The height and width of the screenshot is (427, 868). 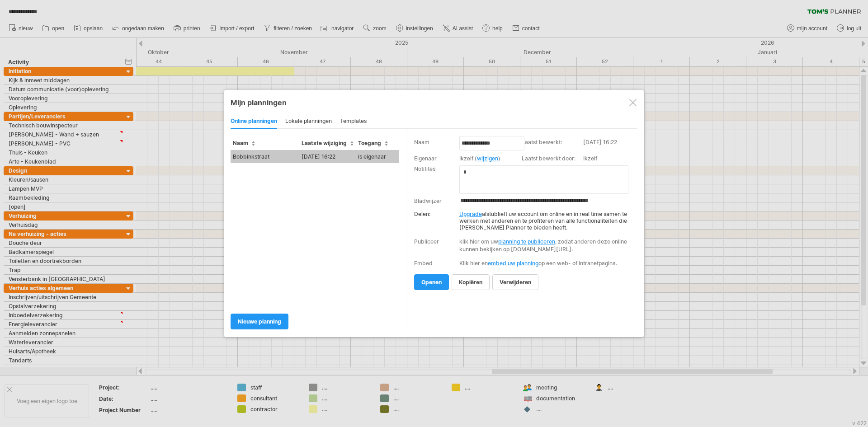 What do you see at coordinates (470, 214) in the screenshot?
I see `a: Upgrade` at bounding box center [470, 214].